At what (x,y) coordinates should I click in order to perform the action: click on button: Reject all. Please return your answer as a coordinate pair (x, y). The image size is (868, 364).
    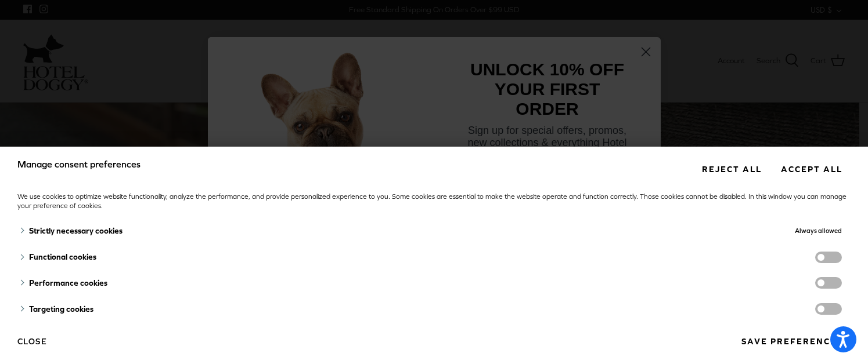
    Looking at the image, I should click on (731, 168).